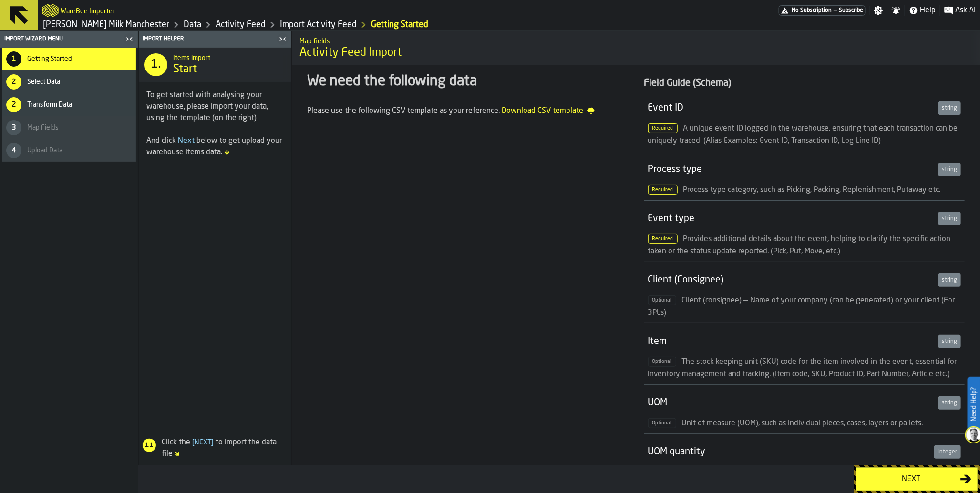 The image size is (980, 493). I want to click on div: 3, so click(14, 128).